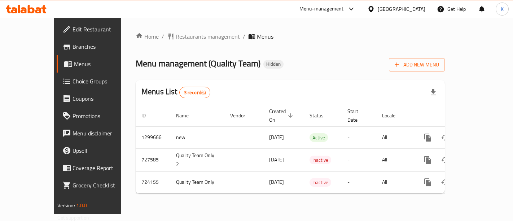 The height and width of the screenshot is (221, 513). What do you see at coordinates (103, 116) in the screenshot?
I see `span: Promotions` at bounding box center [103, 116].